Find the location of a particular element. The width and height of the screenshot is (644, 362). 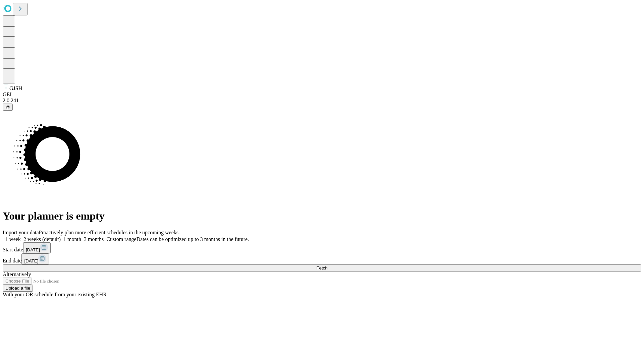

span: 1 week is located at coordinates (13, 239).